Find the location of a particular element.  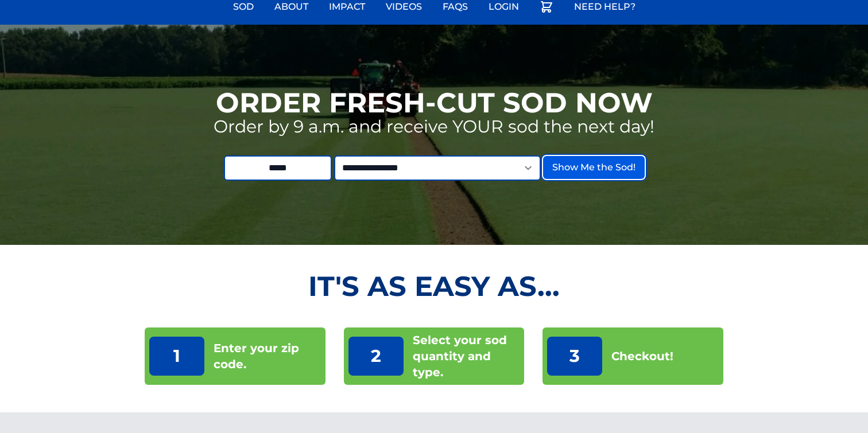

h2: It's as Easy As... is located at coordinates (434, 286).